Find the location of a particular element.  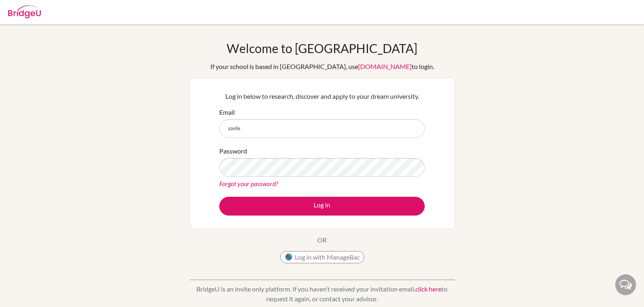

a: click here is located at coordinates (429, 288).